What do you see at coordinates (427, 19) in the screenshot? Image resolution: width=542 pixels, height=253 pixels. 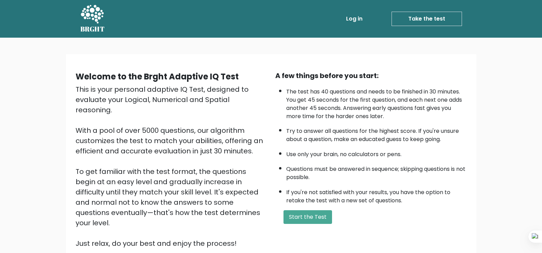 I see `a: Take the test` at bounding box center [427, 19].